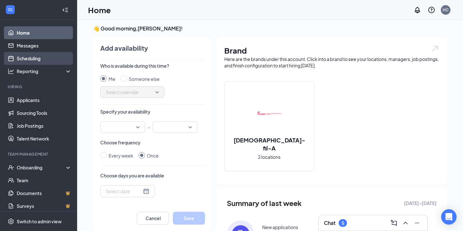 Image resolution: width=463 pixels, height=231 pixels. Describe the element at coordinates (44, 193) in the screenshot. I see `a: DocumentsCrown` at that location.